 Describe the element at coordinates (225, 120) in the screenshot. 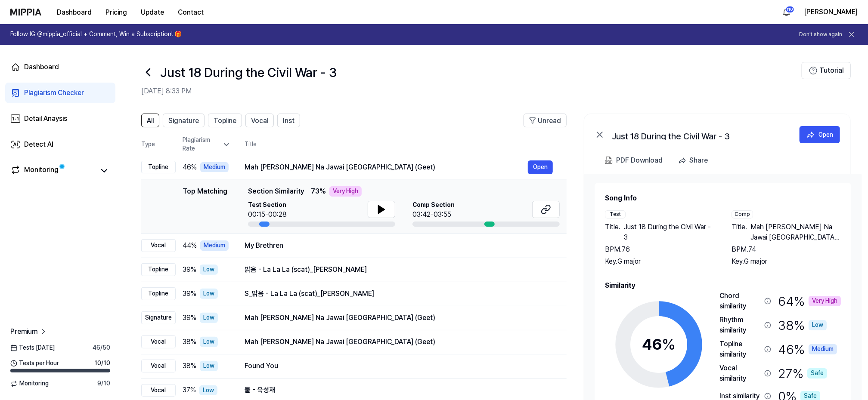

I see `button: Topline` at that location.